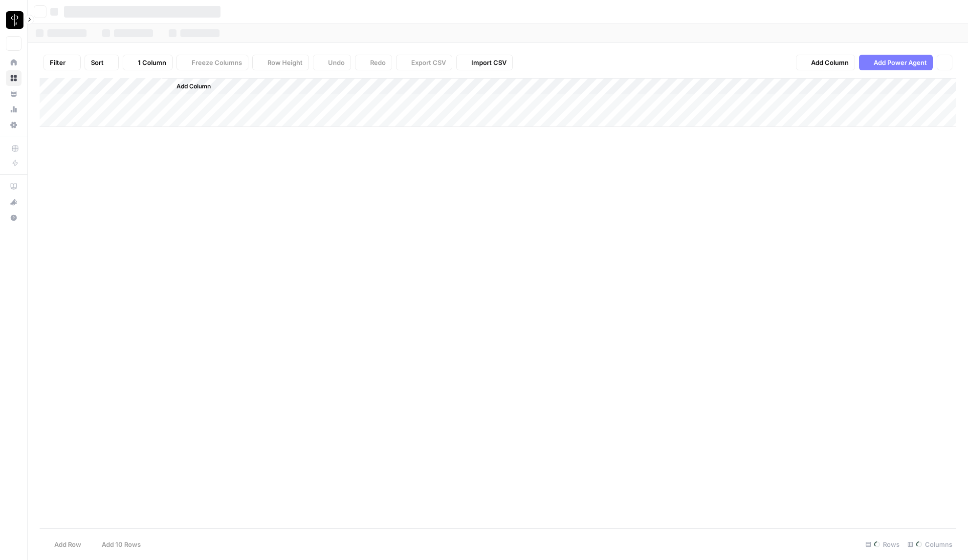 The image size is (968, 560). Describe the element at coordinates (67, 545) in the screenshot. I see `span: Add Row` at that location.